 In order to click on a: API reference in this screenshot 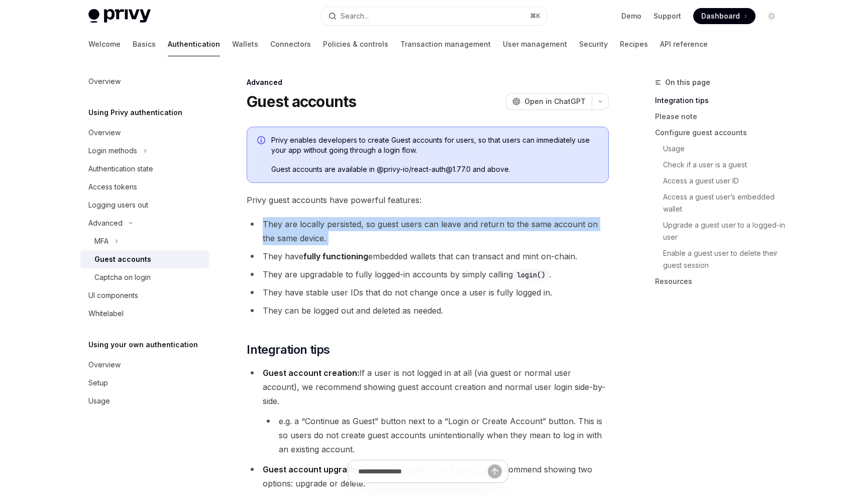, I will do `click(684, 44)`.